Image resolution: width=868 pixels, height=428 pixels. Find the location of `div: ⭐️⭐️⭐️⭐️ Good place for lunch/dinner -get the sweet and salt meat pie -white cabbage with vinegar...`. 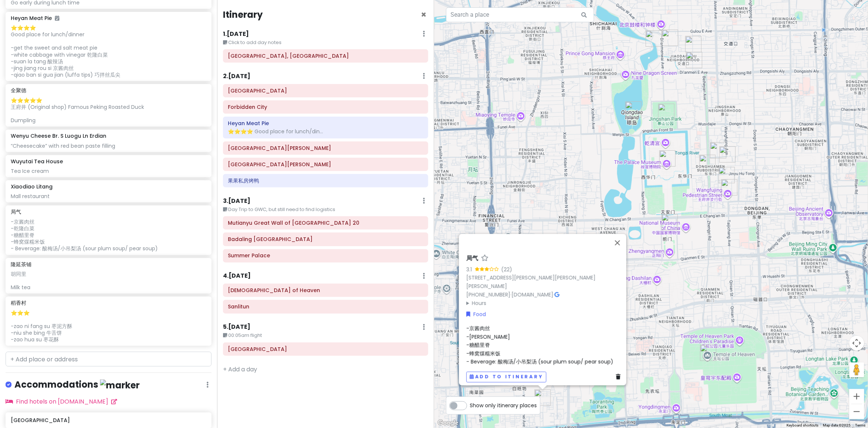

div: ⭐️⭐️⭐️⭐️ Good place for lunch/dinner -get the sweet and salt meat pie -white cabbage with vinegar... is located at coordinates (108, 51).